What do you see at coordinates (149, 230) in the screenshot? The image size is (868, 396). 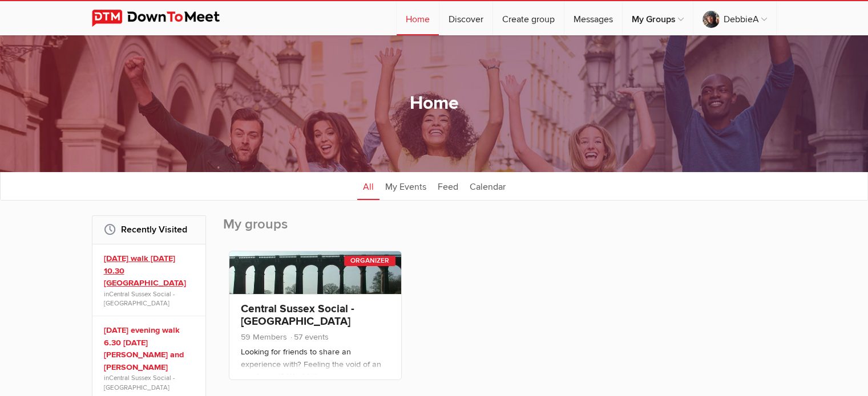 I see `h2: Recently Visited` at bounding box center [149, 230].